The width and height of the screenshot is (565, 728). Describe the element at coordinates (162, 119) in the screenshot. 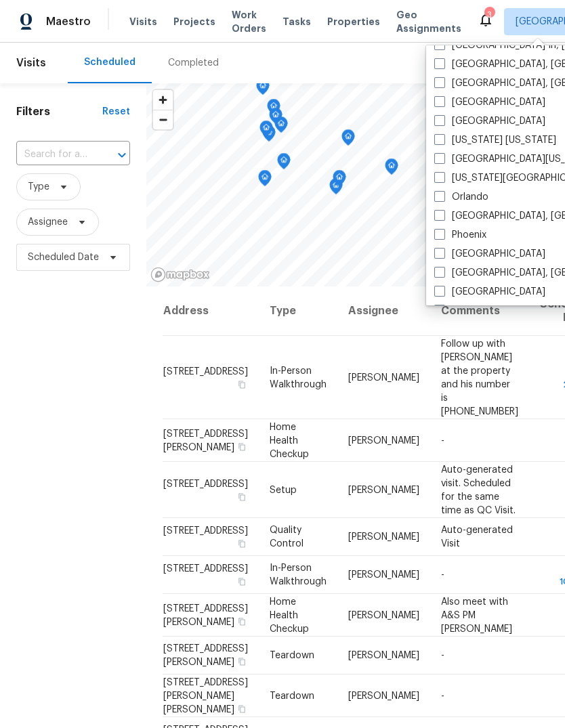

I see `button: Zoom out` at that location.